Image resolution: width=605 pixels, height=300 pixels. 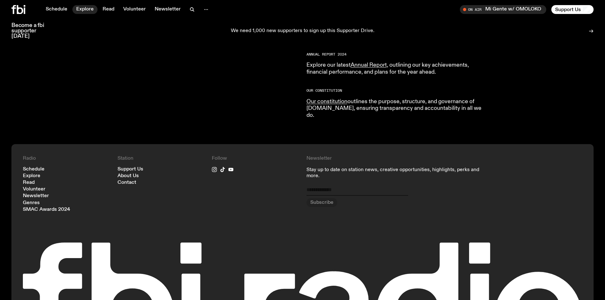 I want to click on h2: Our Constitution, so click(x=398, y=91).